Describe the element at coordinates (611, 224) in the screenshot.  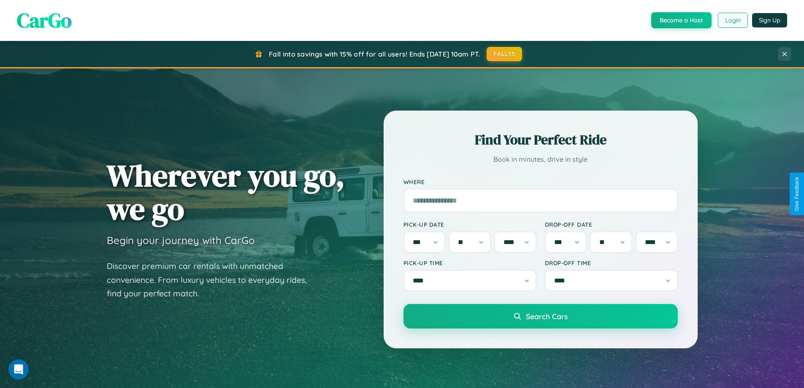
I see `label: Drop-off Date` at that location.